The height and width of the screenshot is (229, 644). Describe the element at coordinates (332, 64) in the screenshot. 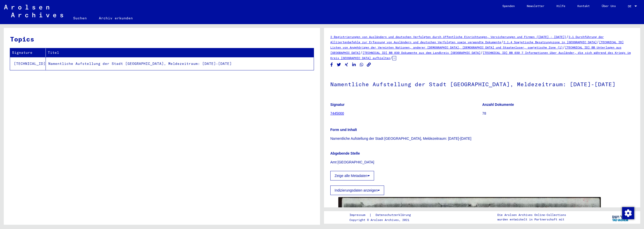

I see `button: Share on Facebook` at that location.